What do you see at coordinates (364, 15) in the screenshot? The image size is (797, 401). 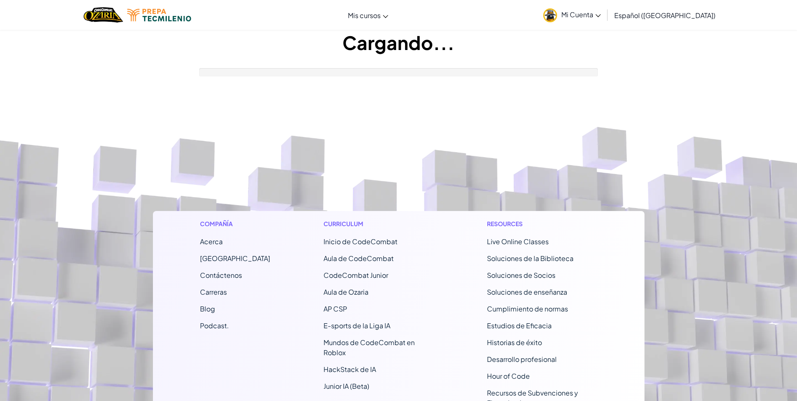 I see `span: Mis cursos` at bounding box center [364, 15].